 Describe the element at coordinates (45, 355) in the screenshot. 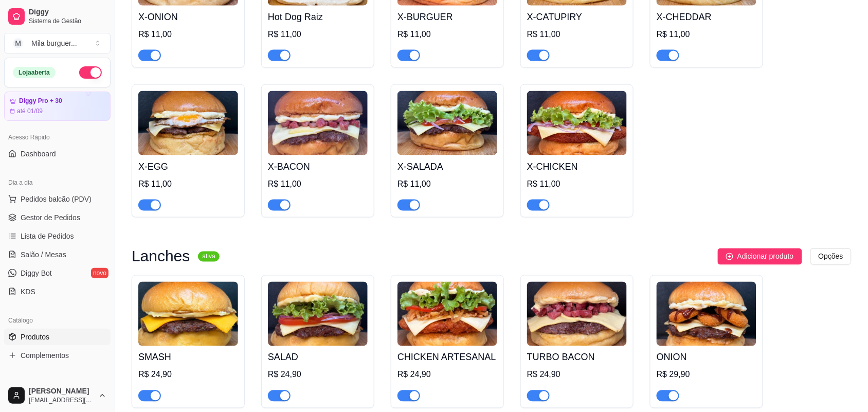

I see `span: Complementos` at that location.